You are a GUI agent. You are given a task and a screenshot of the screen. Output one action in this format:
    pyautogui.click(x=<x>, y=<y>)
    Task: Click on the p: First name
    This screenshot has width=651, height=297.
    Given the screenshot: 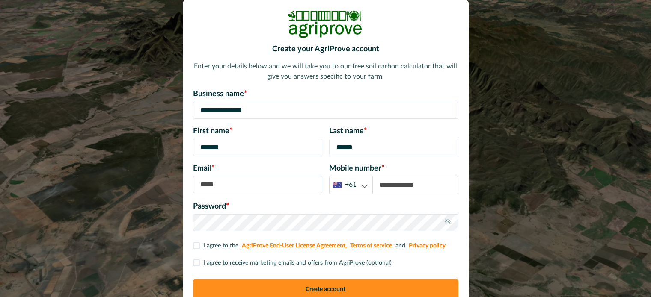 What is the action you would take?
    pyautogui.click(x=258, y=131)
    